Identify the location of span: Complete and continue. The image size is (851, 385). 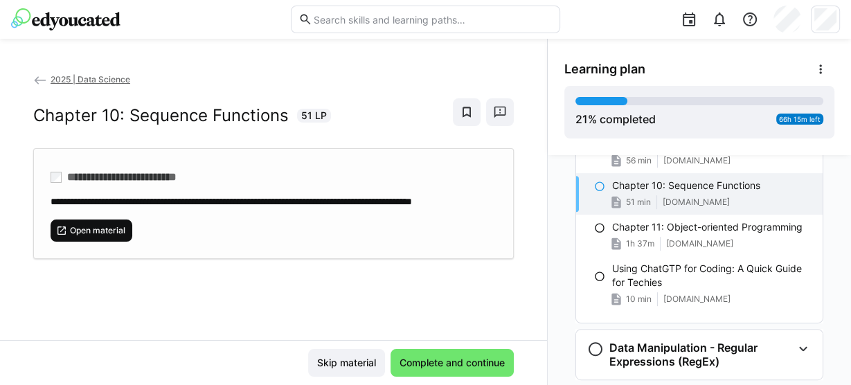
(452, 363).